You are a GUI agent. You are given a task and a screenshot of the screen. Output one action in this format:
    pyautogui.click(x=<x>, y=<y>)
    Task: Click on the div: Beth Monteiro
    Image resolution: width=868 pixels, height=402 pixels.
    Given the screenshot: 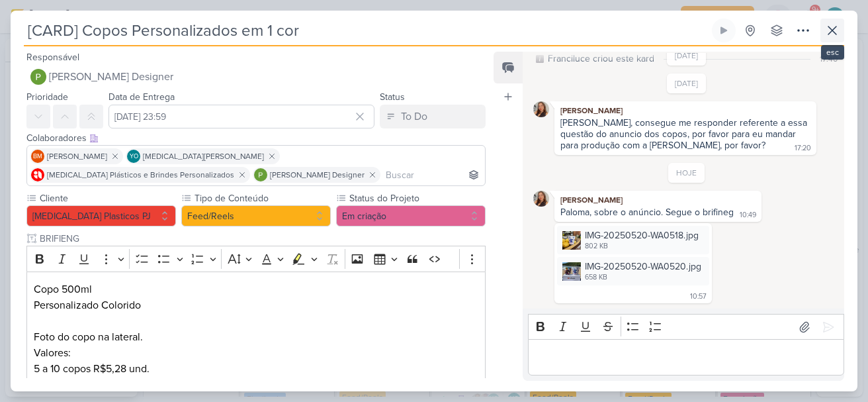 What is the action you would take?
    pyautogui.click(x=38, y=156)
    